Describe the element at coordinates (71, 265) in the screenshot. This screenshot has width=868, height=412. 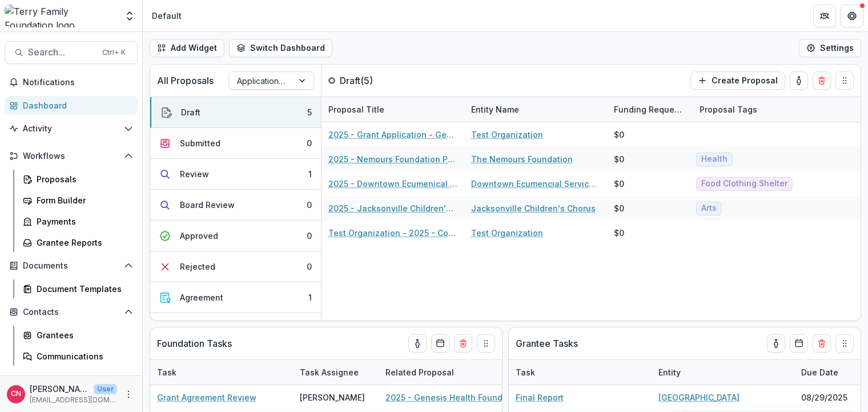
I see `span: Documents` at that location.